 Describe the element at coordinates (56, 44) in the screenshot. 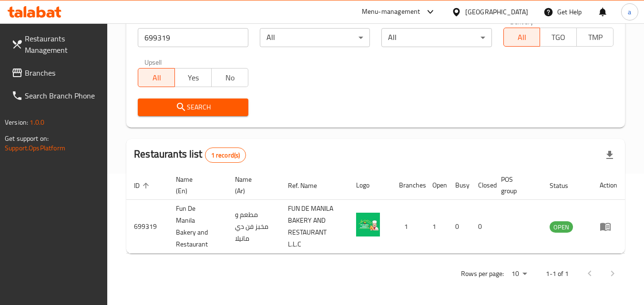

I see `a: Restaurants Management` at that location.